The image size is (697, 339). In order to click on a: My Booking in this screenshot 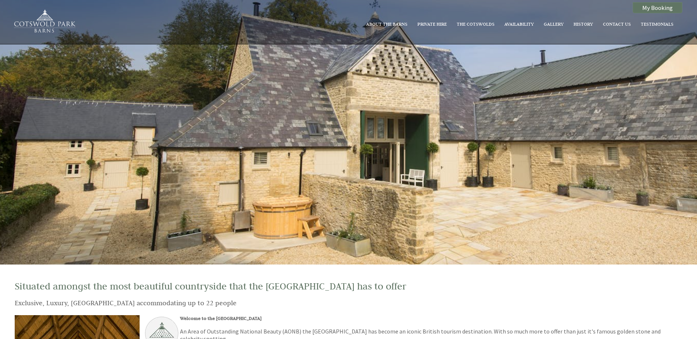, I will do `click(657, 8)`.